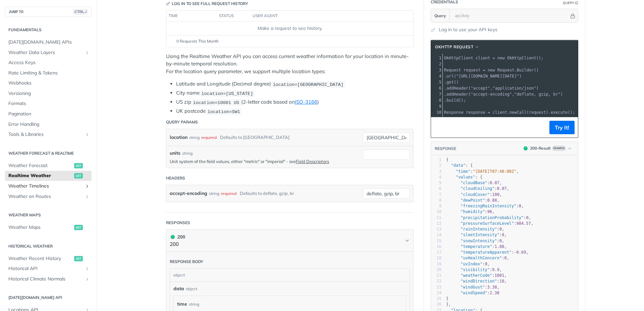  I want to click on button: Show subpages for Weather on Routes, so click(87, 197).